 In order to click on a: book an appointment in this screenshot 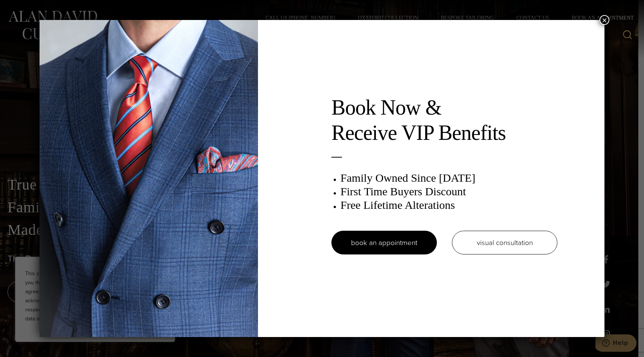, I will do `click(384, 242)`.